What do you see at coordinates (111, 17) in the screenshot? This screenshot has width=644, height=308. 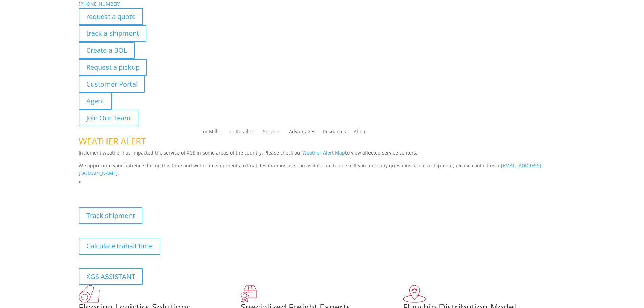 I see `a: request a quote` at bounding box center [111, 17].